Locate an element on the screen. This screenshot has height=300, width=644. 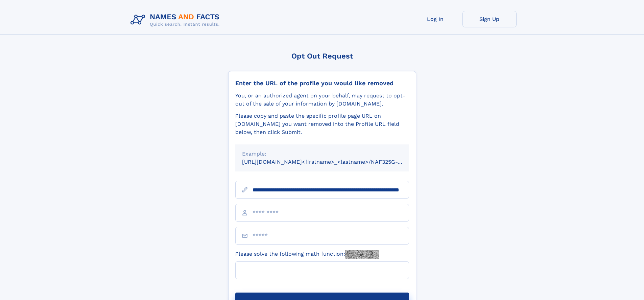
label: Please solve the following math function: is located at coordinates (307, 254).